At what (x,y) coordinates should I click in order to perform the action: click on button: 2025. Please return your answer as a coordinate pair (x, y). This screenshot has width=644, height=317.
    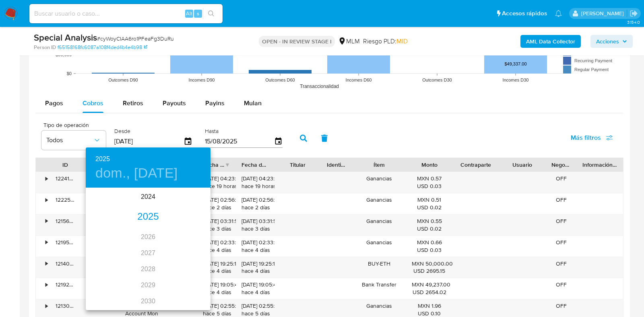
    Looking at the image, I should click on (103, 159).